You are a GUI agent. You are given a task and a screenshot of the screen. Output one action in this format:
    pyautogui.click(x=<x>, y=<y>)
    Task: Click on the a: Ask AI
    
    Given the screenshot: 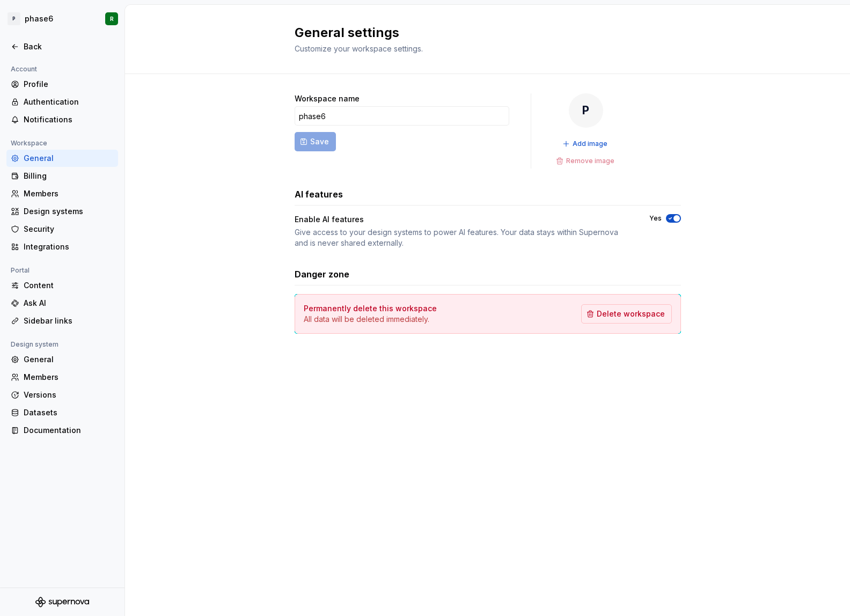 What is the action you would take?
    pyautogui.click(x=62, y=303)
    